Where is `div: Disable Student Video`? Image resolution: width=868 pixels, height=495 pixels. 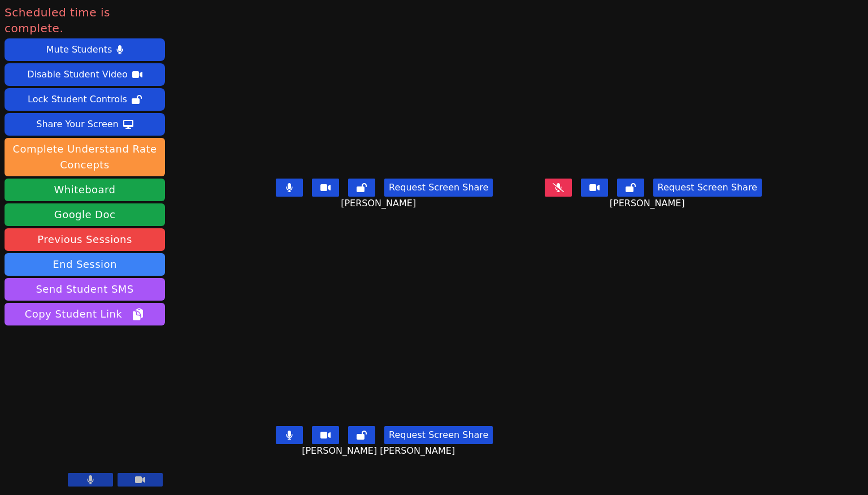 div: Disable Student Video is located at coordinates (77, 75).